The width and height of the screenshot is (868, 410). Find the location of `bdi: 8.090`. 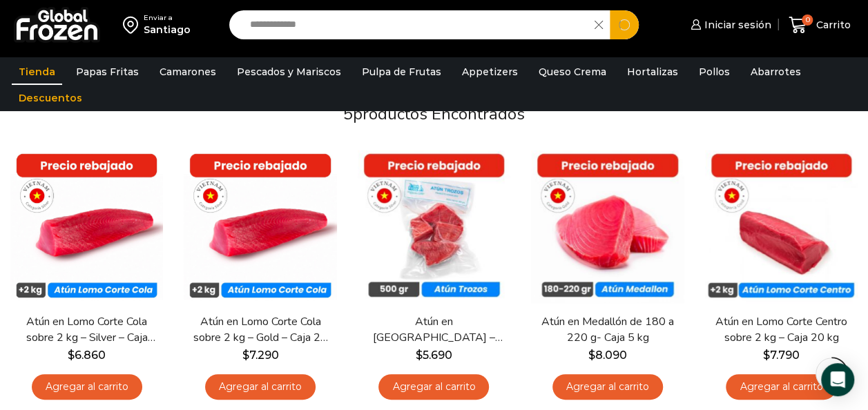

bdi: 8.090 is located at coordinates (608, 354).